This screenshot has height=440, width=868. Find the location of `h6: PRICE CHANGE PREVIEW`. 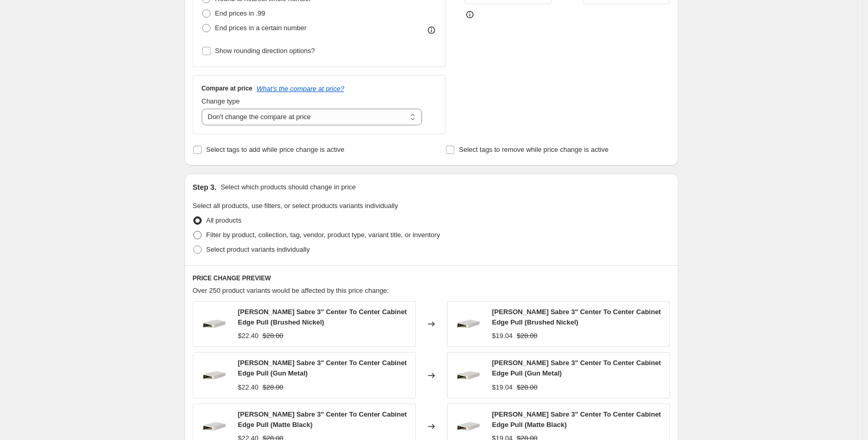

h6: PRICE CHANGE PREVIEW is located at coordinates (432, 278).